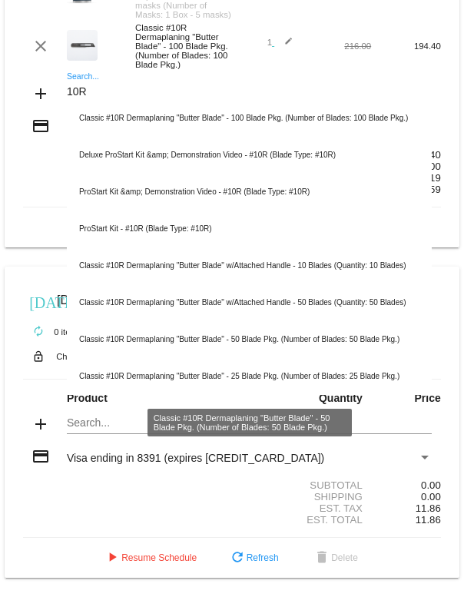 The height and width of the screenshot is (597, 464). I want to click on mat-select: Payment Method, so click(249, 458).